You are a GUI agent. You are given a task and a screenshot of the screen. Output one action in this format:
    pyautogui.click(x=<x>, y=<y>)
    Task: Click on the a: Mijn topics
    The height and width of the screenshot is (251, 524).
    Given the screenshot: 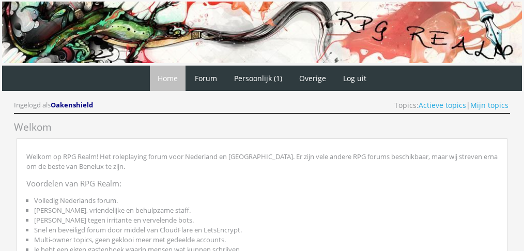 What is the action you would take?
    pyautogui.click(x=490, y=105)
    